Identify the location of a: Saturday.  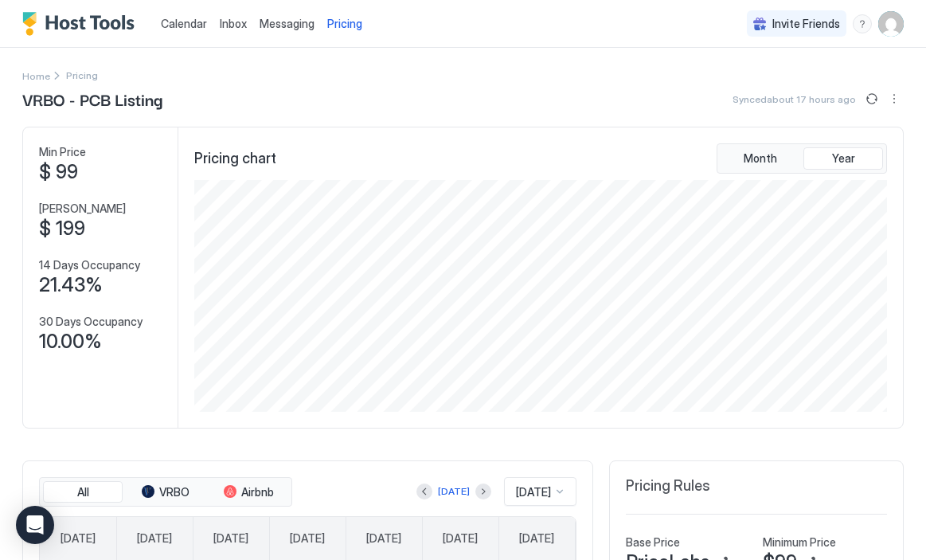
(536, 538).